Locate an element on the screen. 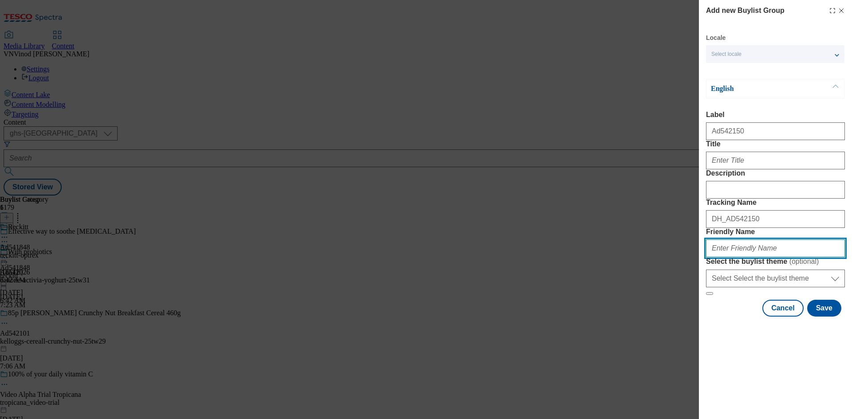 This screenshot has height=419, width=852. input: Enter Description is located at coordinates (775, 190).